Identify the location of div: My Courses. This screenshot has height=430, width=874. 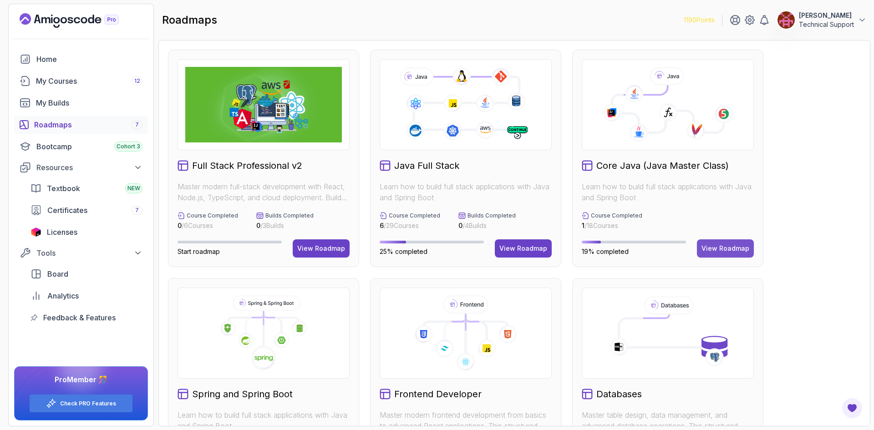
(89, 81).